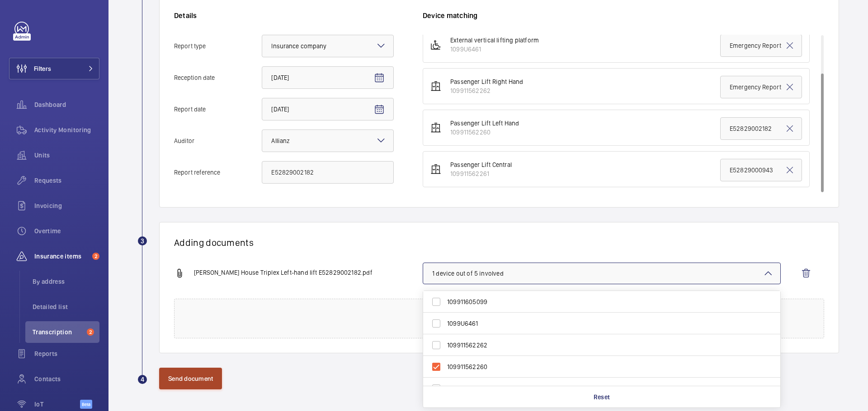  What do you see at coordinates (67, 104) in the screenshot?
I see `span: Dashboard` at bounding box center [67, 104].